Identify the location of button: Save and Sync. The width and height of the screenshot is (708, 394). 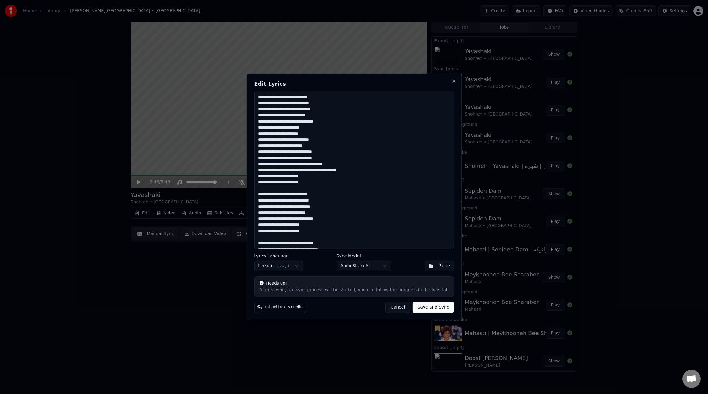
(433, 308).